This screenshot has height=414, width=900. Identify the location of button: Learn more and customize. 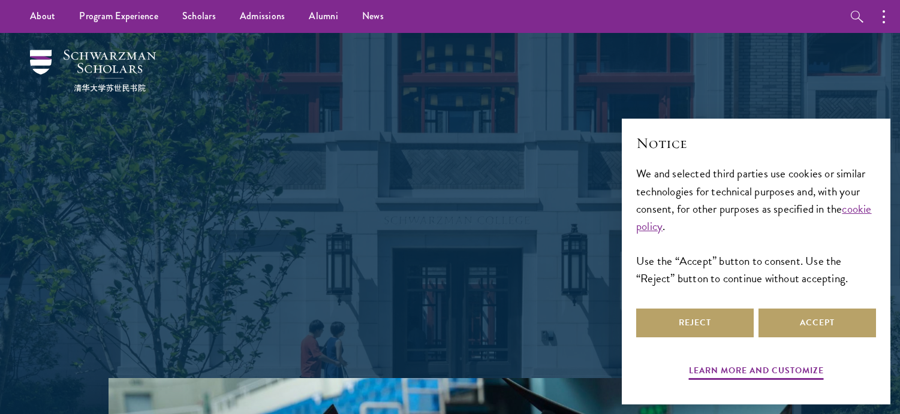
(756, 372).